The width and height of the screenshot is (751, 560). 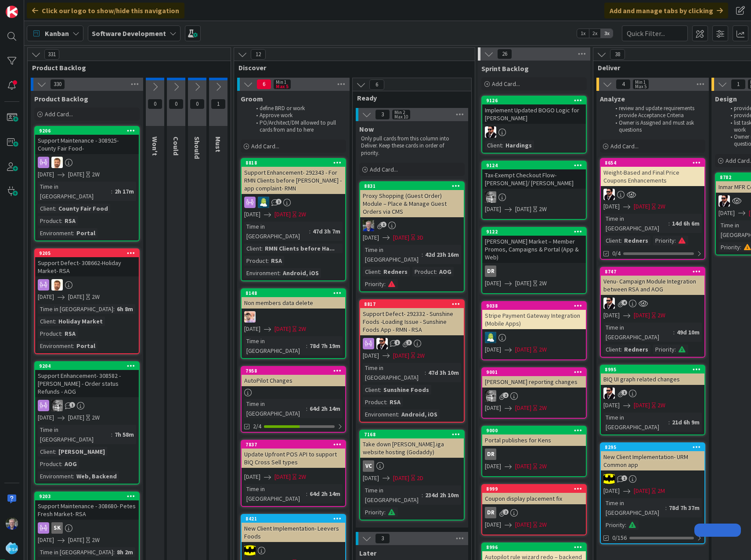 I want to click on div: 9001, so click(x=536, y=373).